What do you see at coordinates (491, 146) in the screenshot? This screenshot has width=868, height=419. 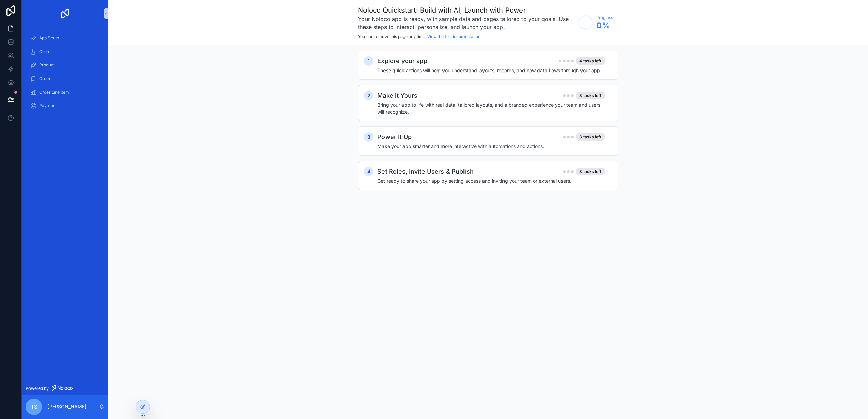 I see `h4: Make your app smarter and more interactive with automations and actions.` at bounding box center [491, 146].